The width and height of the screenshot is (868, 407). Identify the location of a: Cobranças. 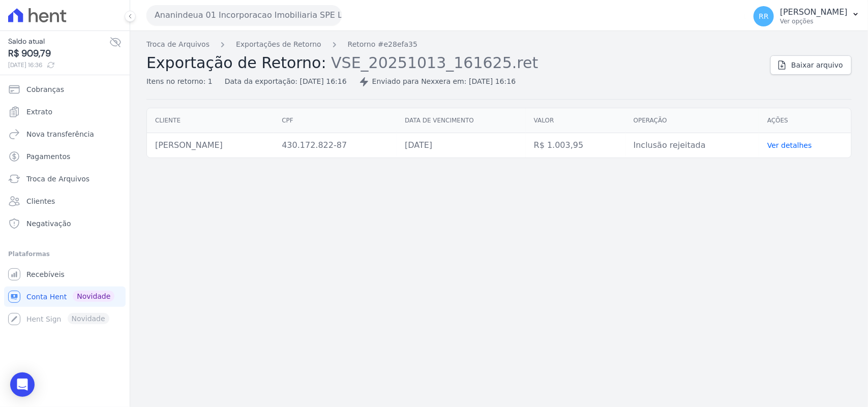
(64, 89).